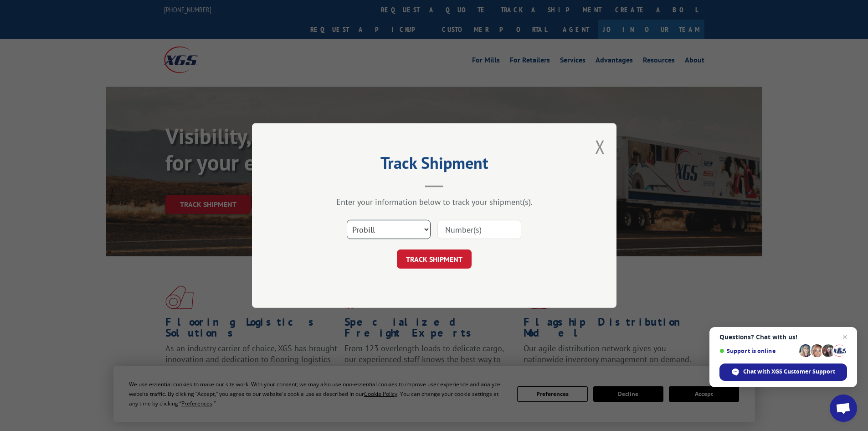  What do you see at coordinates (434, 259) in the screenshot?
I see `button: TRACK SHIPMENT` at bounding box center [434, 259].